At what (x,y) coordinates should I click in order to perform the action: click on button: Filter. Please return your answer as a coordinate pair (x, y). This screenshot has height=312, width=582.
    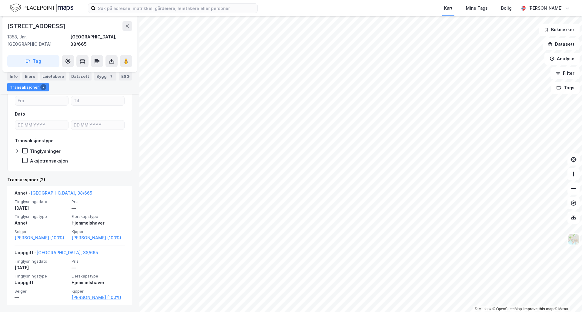
    Looking at the image, I should click on (565, 73).